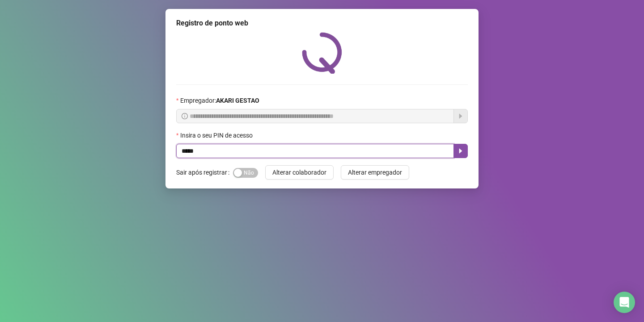 This screenshot has width=644, height=322. Describe the element at coordinates (299, 172) in the screenshot. I see `button: Alterar colaborador` at that location.